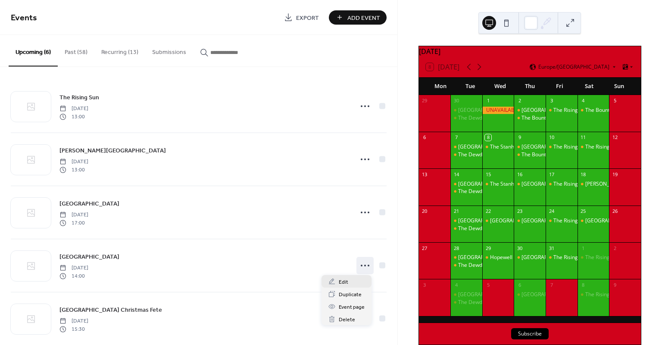  What do you see at coordinates (583, 211) in the screenshot?
I see `div: 25` at bounding box center [583, 211].